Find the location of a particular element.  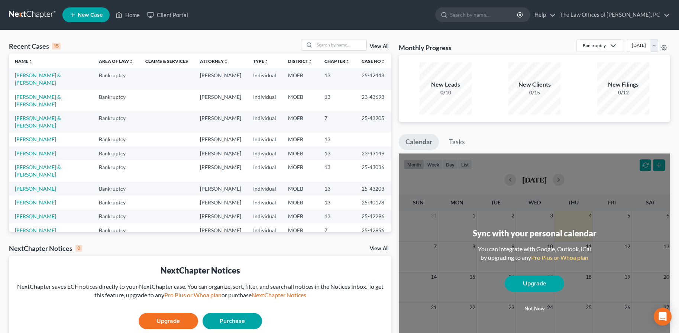

div: 0/12 is located at coordinates (624, 93).